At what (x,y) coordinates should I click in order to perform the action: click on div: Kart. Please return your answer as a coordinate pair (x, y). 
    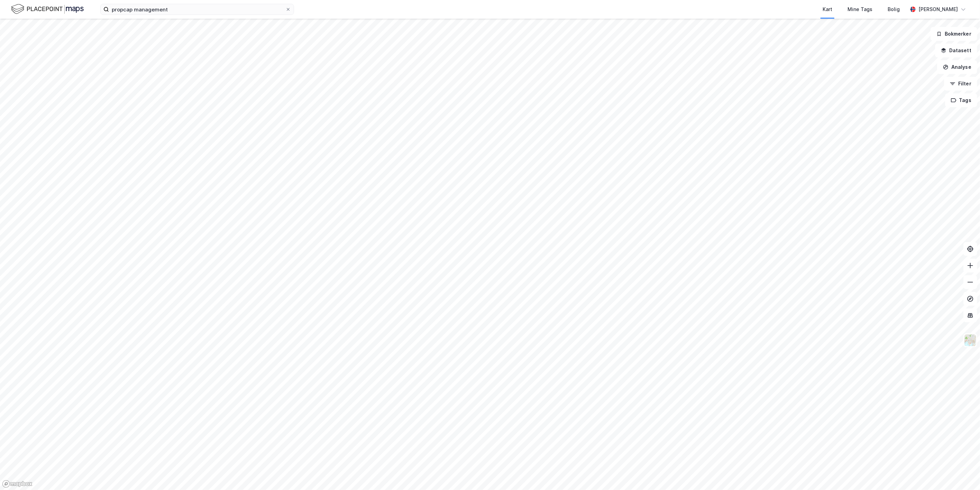
    Looking at the image, I should click on (828, 9).